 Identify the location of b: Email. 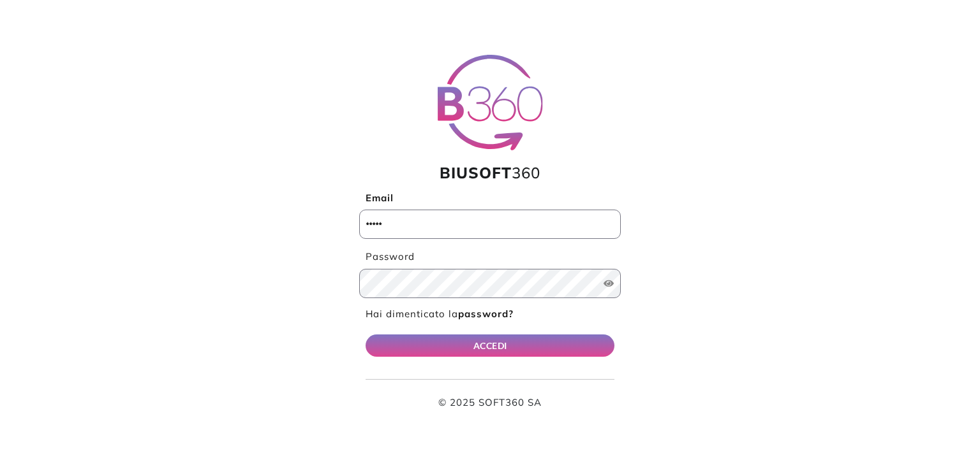
(379, 198).